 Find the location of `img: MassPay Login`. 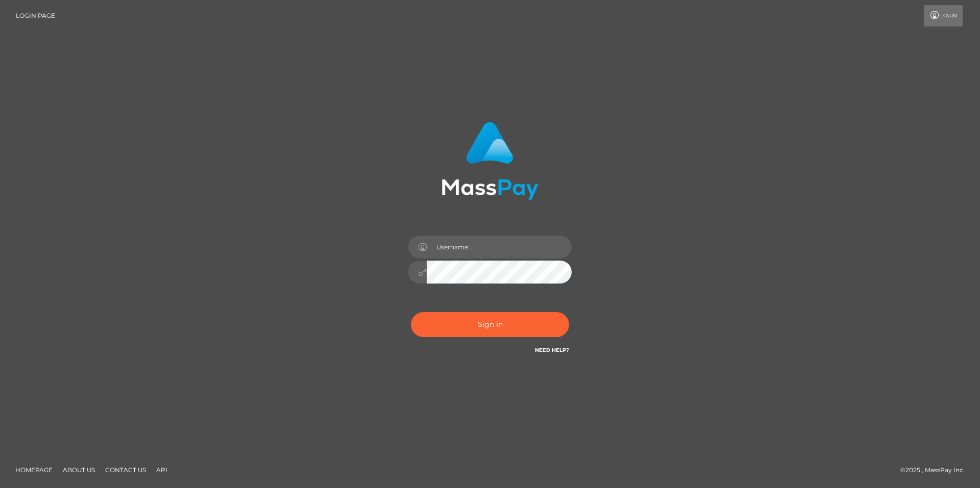

img: MassPay Login is located at coordinates (490, 161).